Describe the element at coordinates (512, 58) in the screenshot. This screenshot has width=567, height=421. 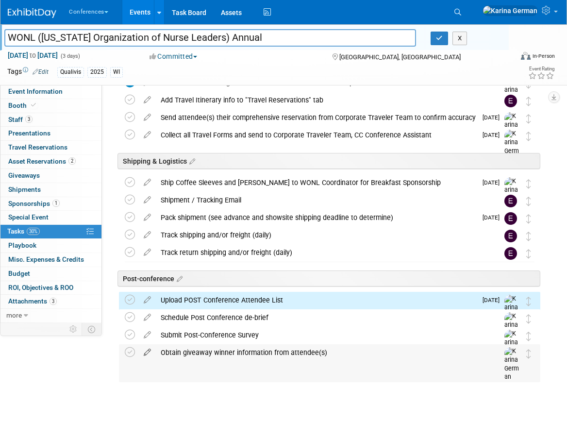
I see `div: Event Format` at that location.